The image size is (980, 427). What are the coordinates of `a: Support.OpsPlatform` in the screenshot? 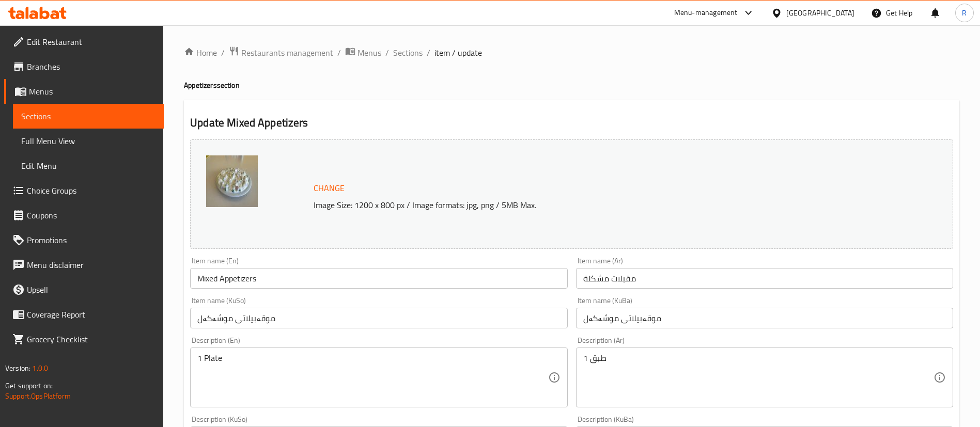 It's located at (38, 396).